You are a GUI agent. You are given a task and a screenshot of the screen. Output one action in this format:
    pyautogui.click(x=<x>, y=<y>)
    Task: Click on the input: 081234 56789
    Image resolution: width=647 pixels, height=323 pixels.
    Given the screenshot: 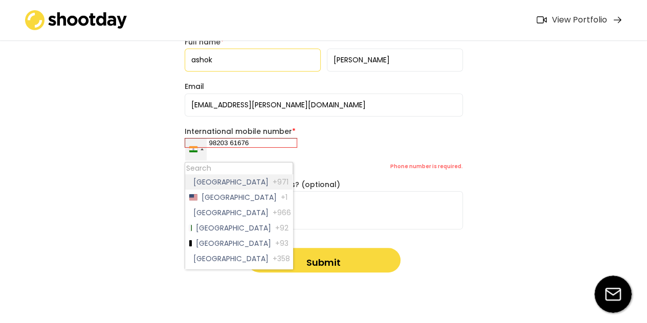 What is the action you would take?
    pyautogui.click(x=241, y=143)
    